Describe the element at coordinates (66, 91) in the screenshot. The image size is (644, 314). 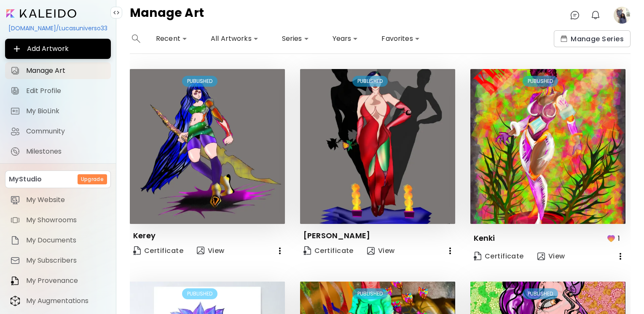
I see `span: Edit Profile` at that location.